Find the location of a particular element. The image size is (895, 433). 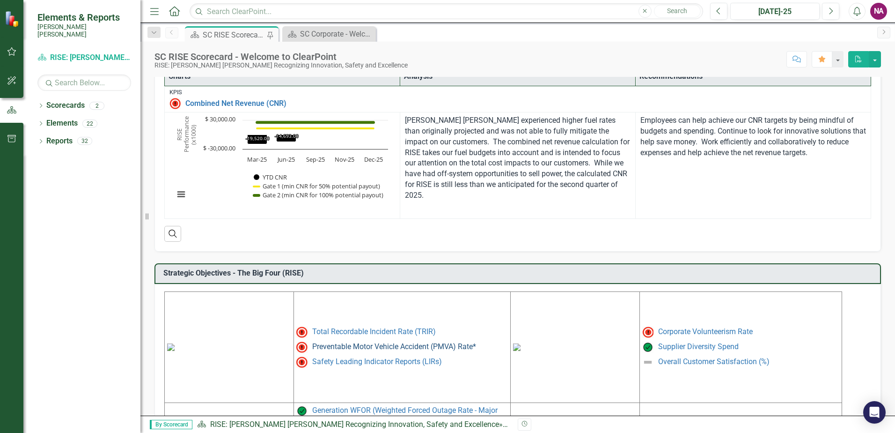

button: NA is located at coordinates (879, 11).